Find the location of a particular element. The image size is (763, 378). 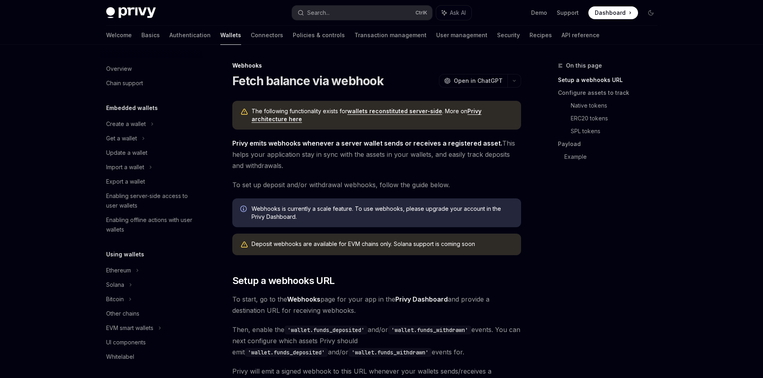

a: Dashboard is located at coordinates (613, 13).